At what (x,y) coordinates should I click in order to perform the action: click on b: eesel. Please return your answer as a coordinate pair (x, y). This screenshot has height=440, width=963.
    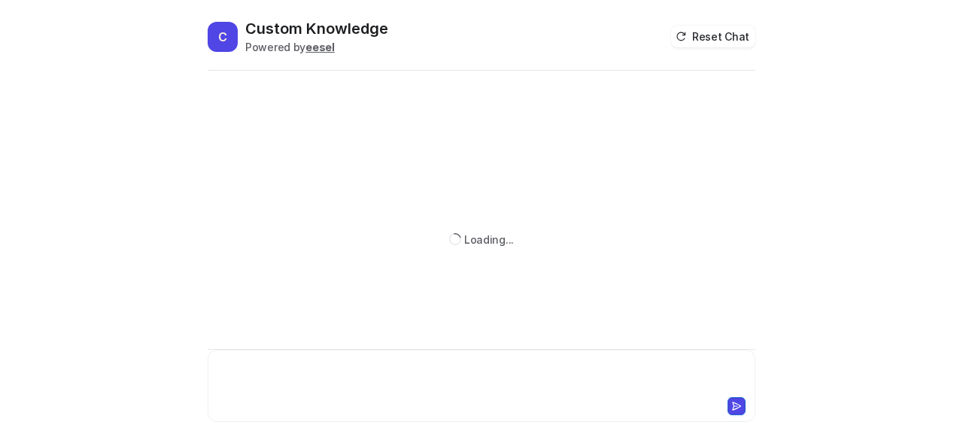
    Looking at the image, I should click on (320, 47).